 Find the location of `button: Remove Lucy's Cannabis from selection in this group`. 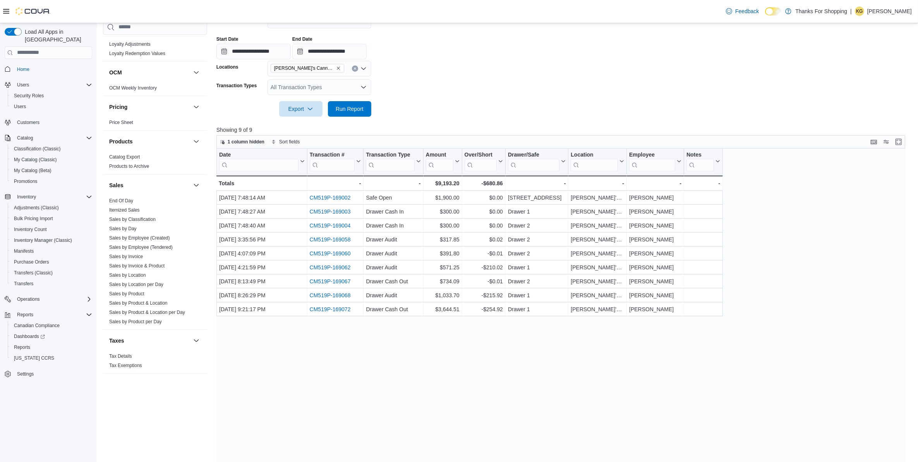

button: Remove Lucy's Cannabis from selection in this group is located at coordinates (338, 68).